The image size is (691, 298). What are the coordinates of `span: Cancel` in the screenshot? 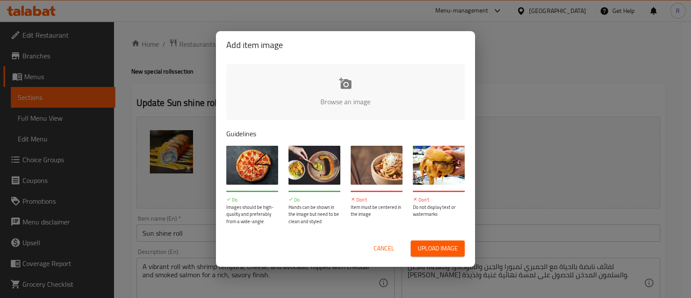 It's located at (384, 248).